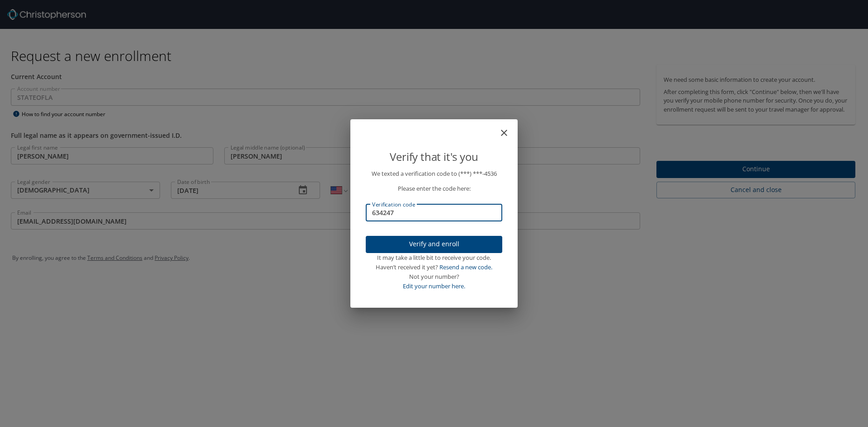  I want to click on span: Verify and enroll, so click(434, 244).